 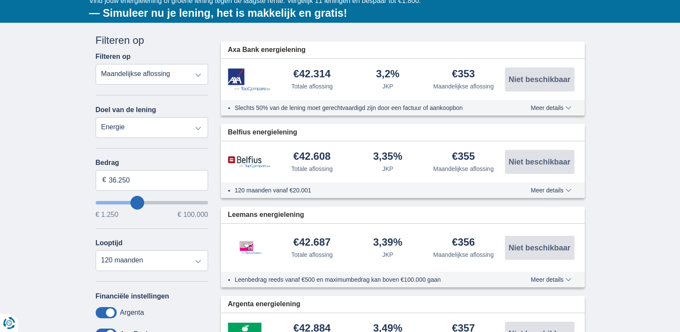 I want to click on label: Financiële instellingen, so click(x=133, y=296).